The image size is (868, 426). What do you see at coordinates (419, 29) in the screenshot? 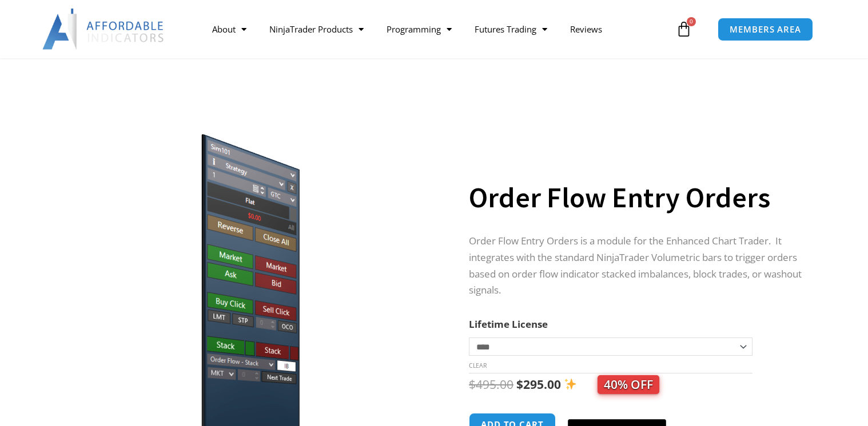
I see `a: Programming` at bounding box center [419, 29].